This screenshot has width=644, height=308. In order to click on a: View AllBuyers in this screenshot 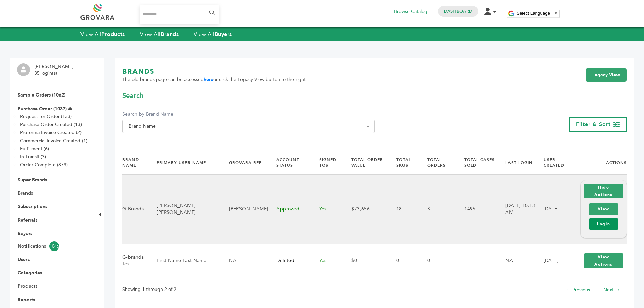, I will do `click(212, 34)`.